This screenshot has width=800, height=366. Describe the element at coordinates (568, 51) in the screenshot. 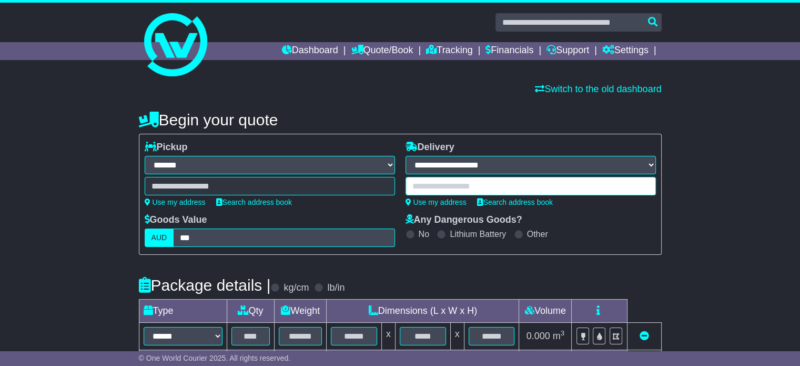

I see `a: Support` at that location.